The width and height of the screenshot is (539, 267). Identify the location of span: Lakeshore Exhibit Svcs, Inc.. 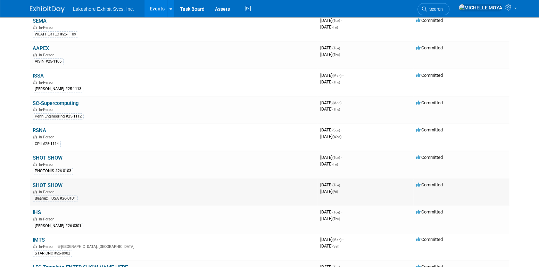
(104, 9).